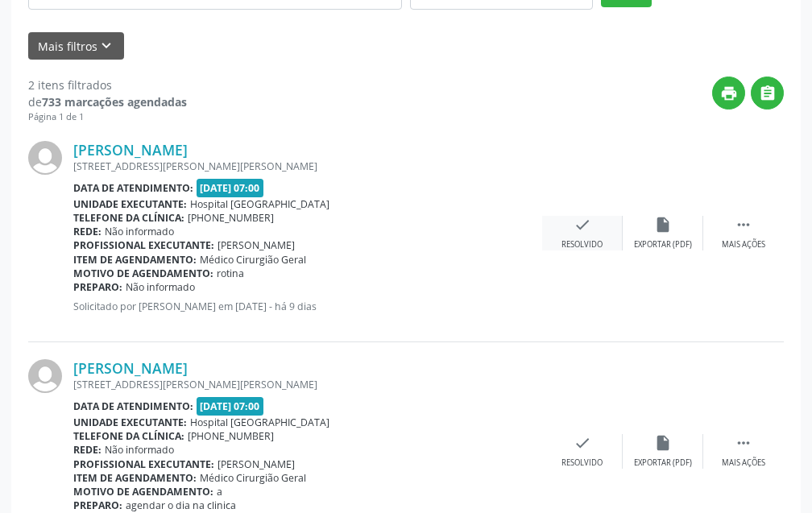 The height and width of the screenshot is (513, 812). What do you see at coordinates (219, 491) in the screenshot?
I see `span: a` at bounding box center [219, 491].